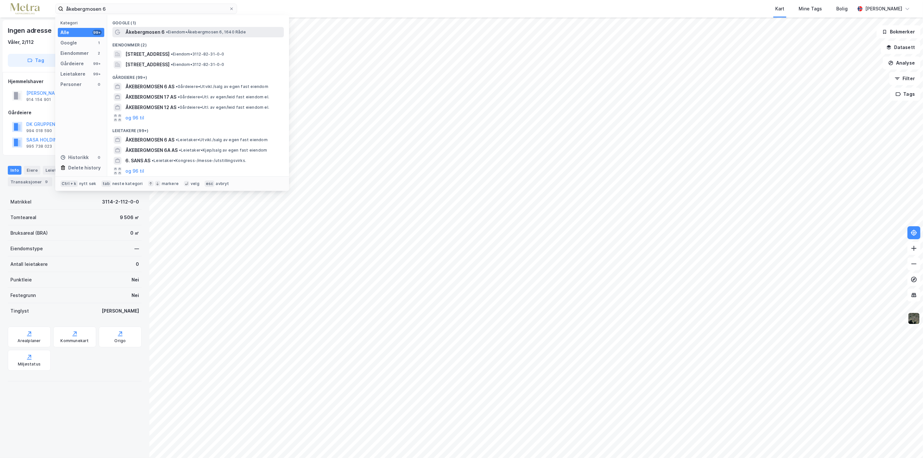  What do you see at coordinates (198, 76) in the screenshot?
I see `div: Gårdeiere (99+)` at bounding box center [198, 76].